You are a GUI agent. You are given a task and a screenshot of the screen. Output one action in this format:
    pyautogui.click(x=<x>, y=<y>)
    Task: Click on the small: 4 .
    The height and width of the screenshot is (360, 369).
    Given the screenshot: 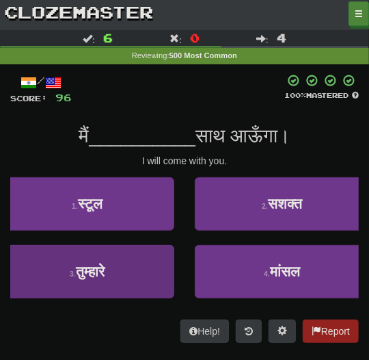 What is the action you would take?
    pyautogui.click(x=267, y=274)
    